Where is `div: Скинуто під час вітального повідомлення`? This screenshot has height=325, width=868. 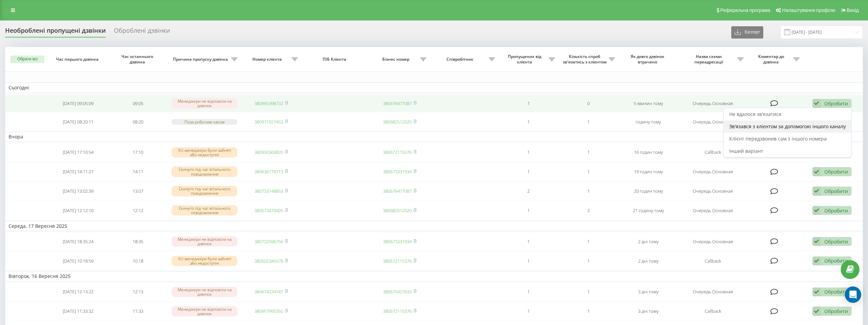 div: Скинуто під час вітального повідомлення is located at coordinates (204, 211).